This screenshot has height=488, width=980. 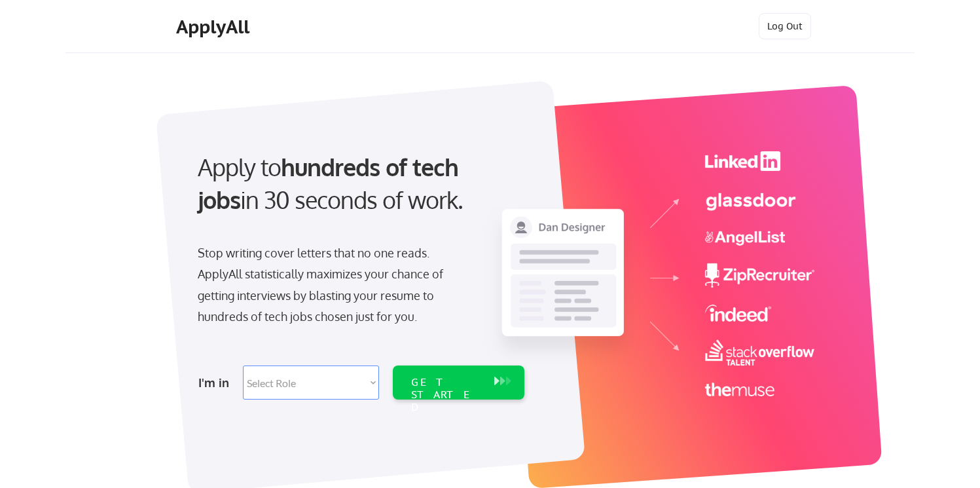 What do you see at coordinates (215, 27) in the screenshot?
I see `div: ApplyAll` at bounding box center [215, 27].